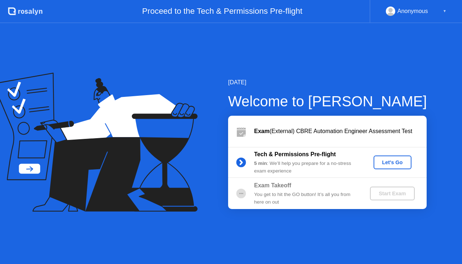  Describe the element at coordinates (392, 193) in the screenshot. I see `button: Start Exam` at that location.